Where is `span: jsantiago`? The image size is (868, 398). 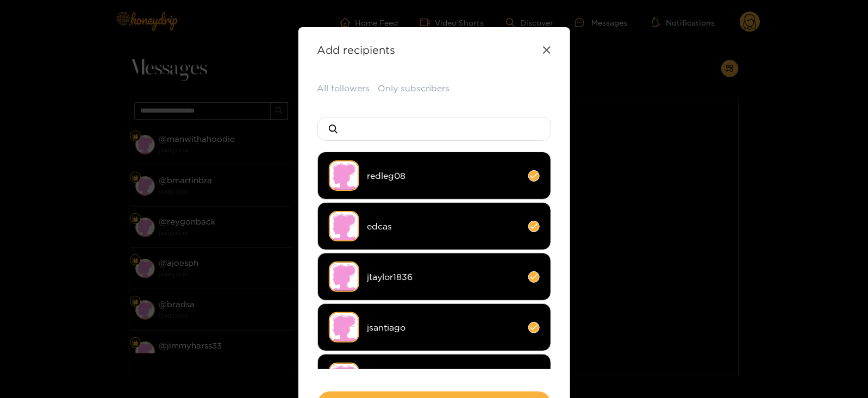 span: jsantiago is located at coordinates (444, 328).